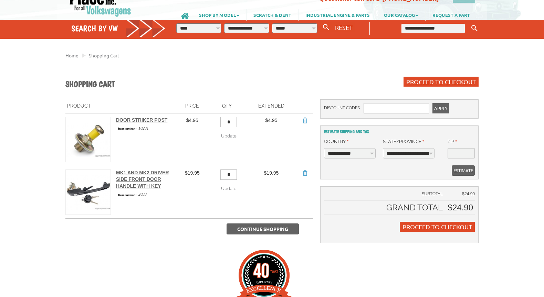 This screenshot has width=544, height=297. I want to click on span: Home, so click(72, 55).